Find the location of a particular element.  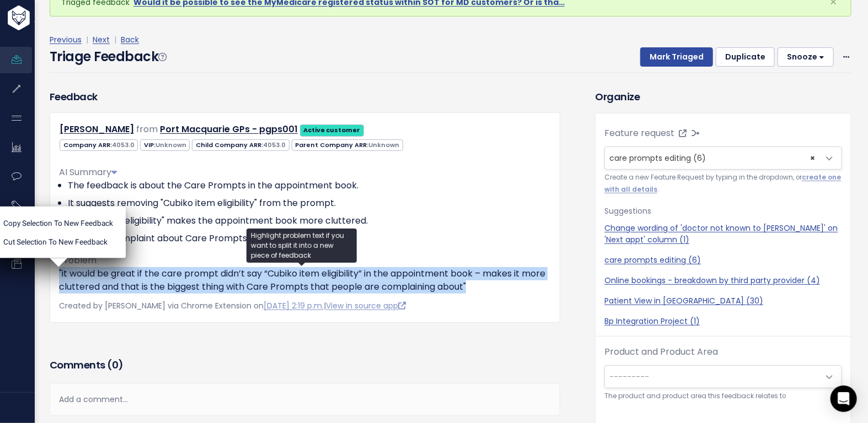

span: from is located at coordinates (147, 129).